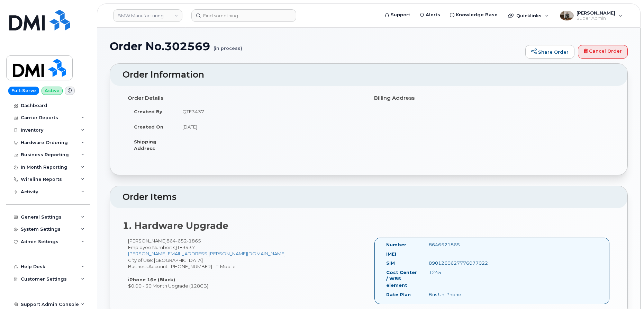 Image resolution: width=644 pixels, height=309 pixels. What do you see at coordinates (148, 127) in the screenshot?
I see `strong: Created On` at bounding box center [148, 127].